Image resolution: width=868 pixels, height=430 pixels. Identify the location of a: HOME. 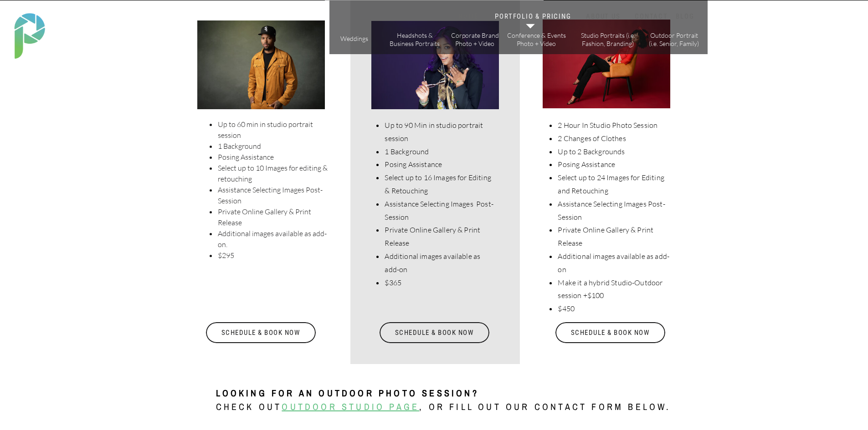
(468, 16).